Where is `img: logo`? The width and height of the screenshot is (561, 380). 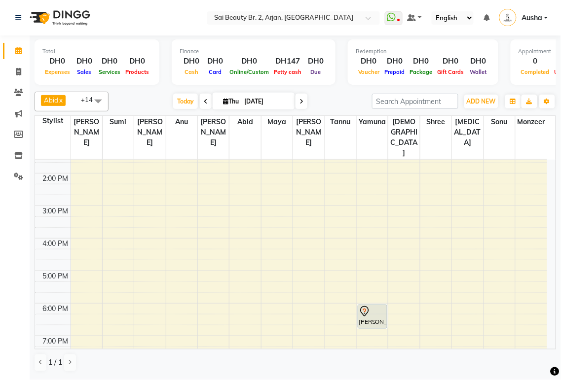
img: logo is located at coordinates (59, 18).